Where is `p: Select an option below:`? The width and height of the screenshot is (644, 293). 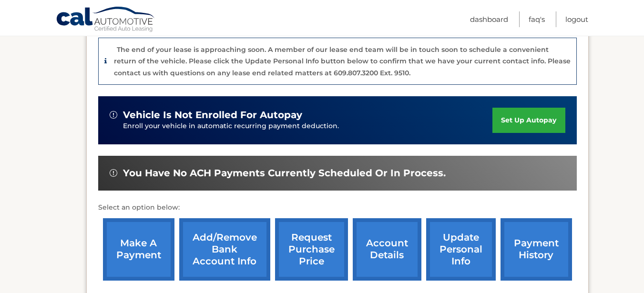
p: Select an option below: is located at coordinates (338, 208).